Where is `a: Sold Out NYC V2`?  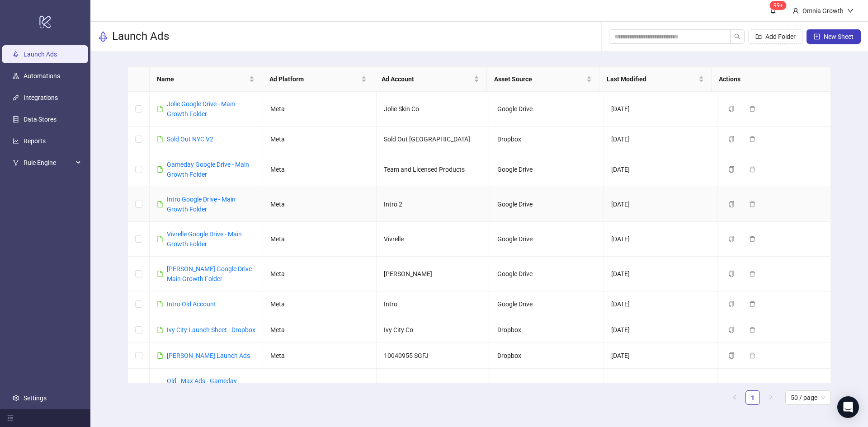 a: Sold Out NYC V2 is located at coordinates (190, 139).